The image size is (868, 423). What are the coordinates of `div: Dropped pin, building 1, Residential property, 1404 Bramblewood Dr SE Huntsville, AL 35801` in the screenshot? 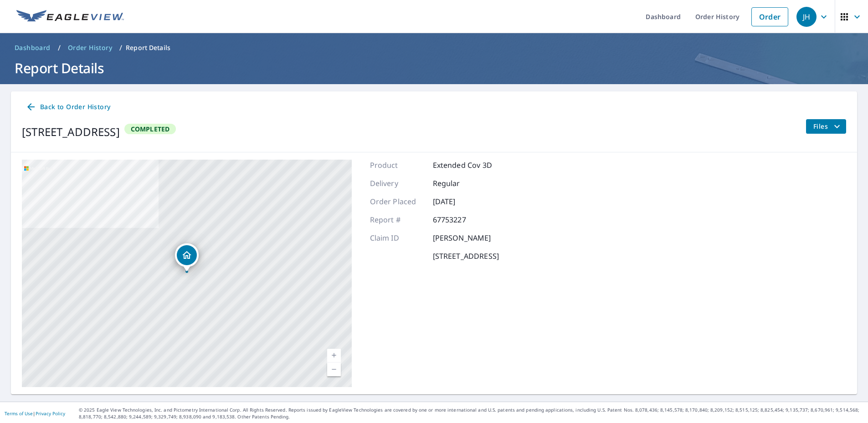 It's located at (187, 258).